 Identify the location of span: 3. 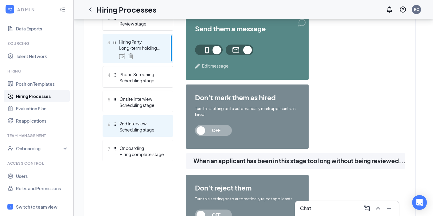
(109, 42).